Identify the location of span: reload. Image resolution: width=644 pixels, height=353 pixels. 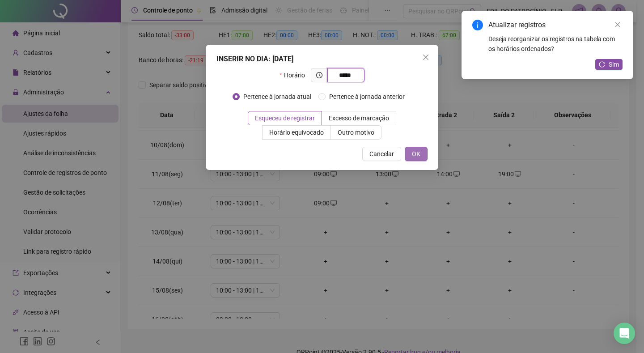
(602, 65).